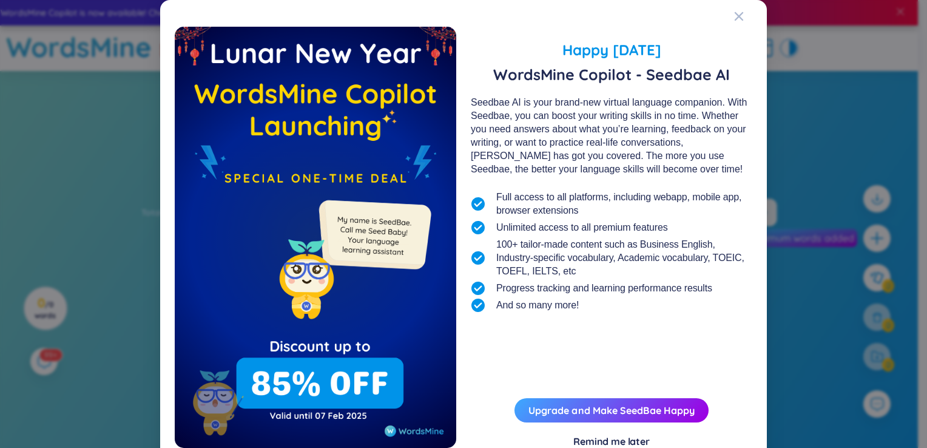 The width and height of the screenshot is (927, 448). What do you see at coordinates (315, 237) in the screenshot?
I see `img: wmFlashDealEmpty.967f2bab.png` at bounding box center [315, 237].